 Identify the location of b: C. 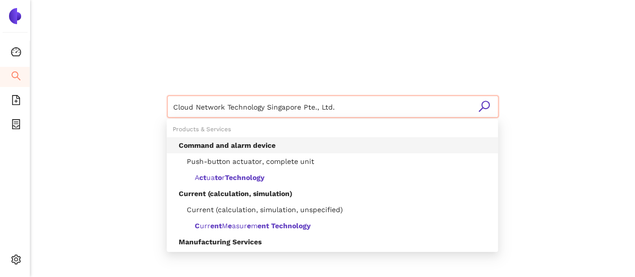
(197, 226).